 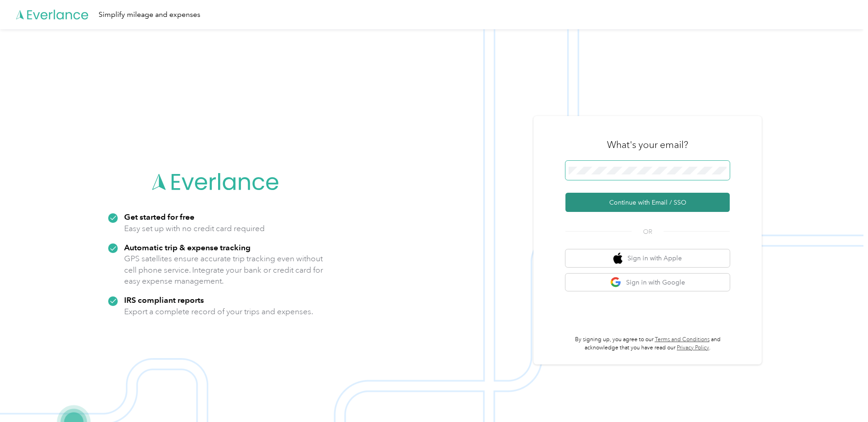 What do you see at coordinates (648, 202) in the screenshot?
I see `button: Continue with Email / SSO` at bounding box center [648, 202].